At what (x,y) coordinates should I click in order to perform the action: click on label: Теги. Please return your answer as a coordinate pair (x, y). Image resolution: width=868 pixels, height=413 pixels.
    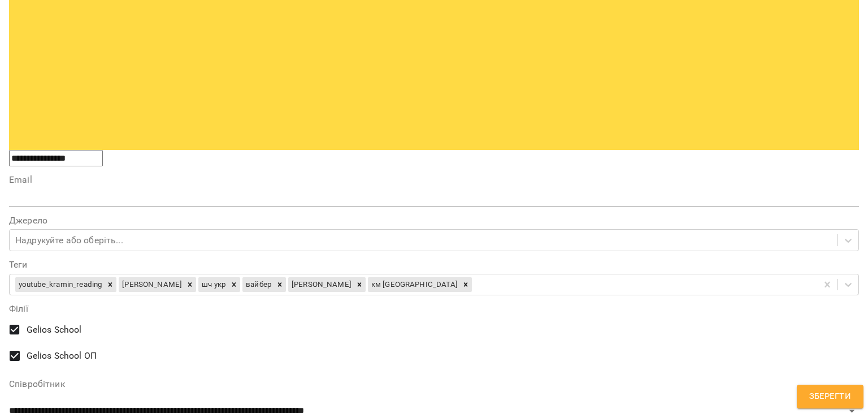
    Looking at the image, I should click on (434, 265).